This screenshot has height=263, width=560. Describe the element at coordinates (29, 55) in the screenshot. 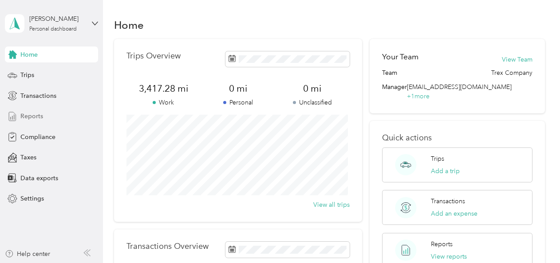

I see `span: Home` at that location.